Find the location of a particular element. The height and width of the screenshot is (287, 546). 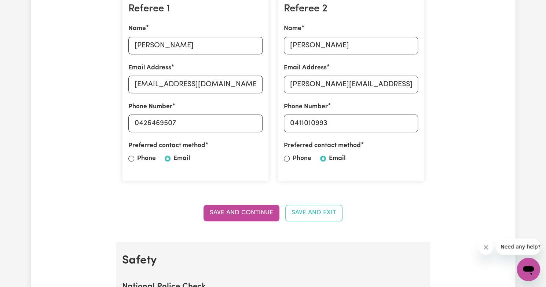

h2: Safety is located at coordinates (273, 260).